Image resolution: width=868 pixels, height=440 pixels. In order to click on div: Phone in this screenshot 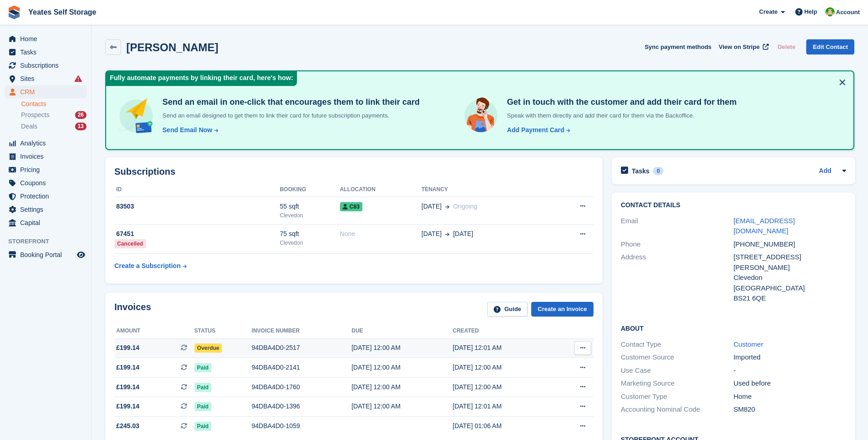, I will do `click(677, 244)`.